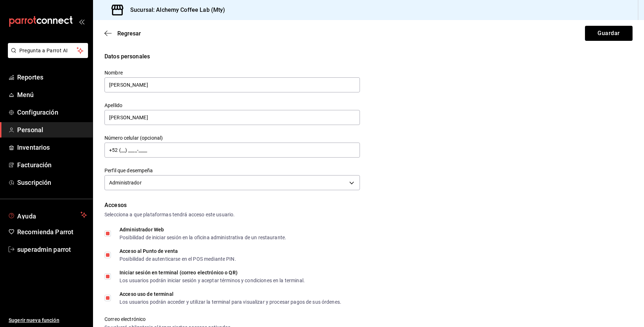 The image size is (644, 327). I want to click on div: Accesos, so click(369, 205).